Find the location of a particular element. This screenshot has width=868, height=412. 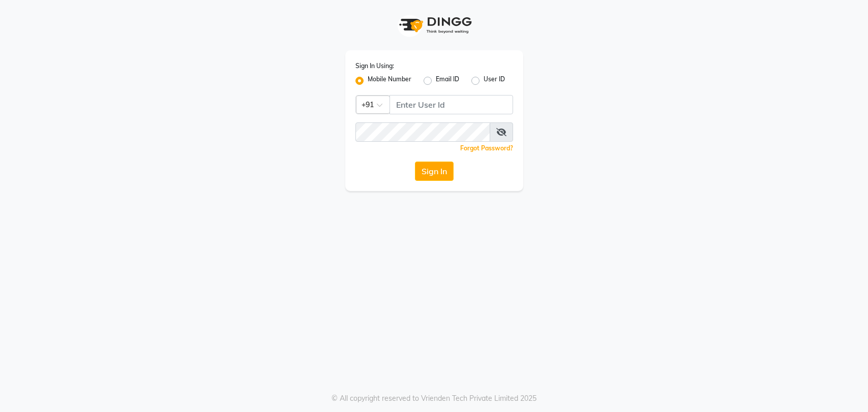

label: Email ID is located at coordinates (447, 81).